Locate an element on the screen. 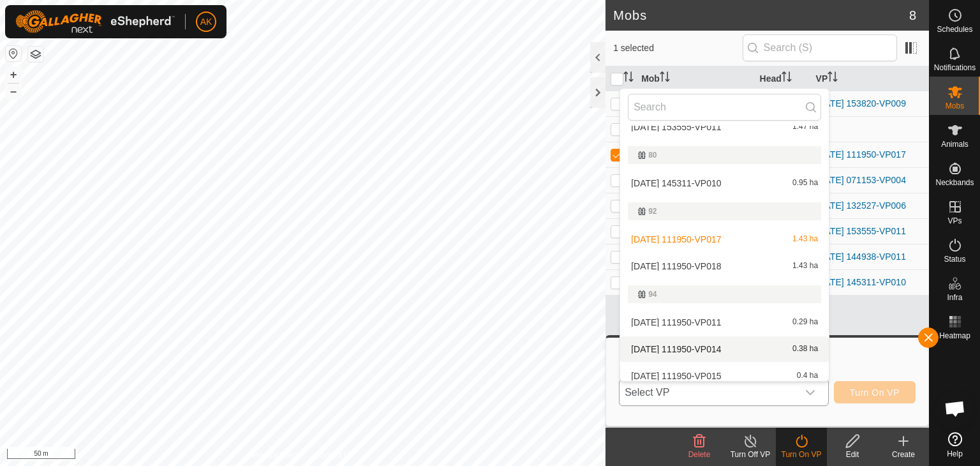 This screenshot has height=466, width=980. span: Schedules is located at coordinates (954, 29).